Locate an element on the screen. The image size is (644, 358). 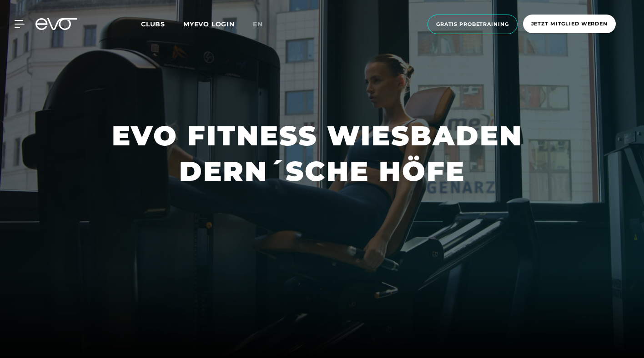
span: Jetzt Mitglied werden is located at coordinates (569, 24).